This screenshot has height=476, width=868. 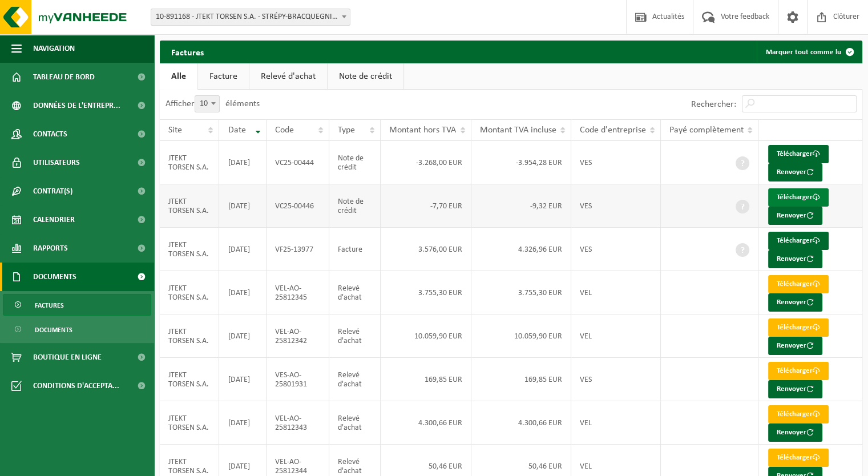 What do you see at coordinates (187, 51) in the screenshot?
I see `h2: Factures` at bounding box center [187, 51].